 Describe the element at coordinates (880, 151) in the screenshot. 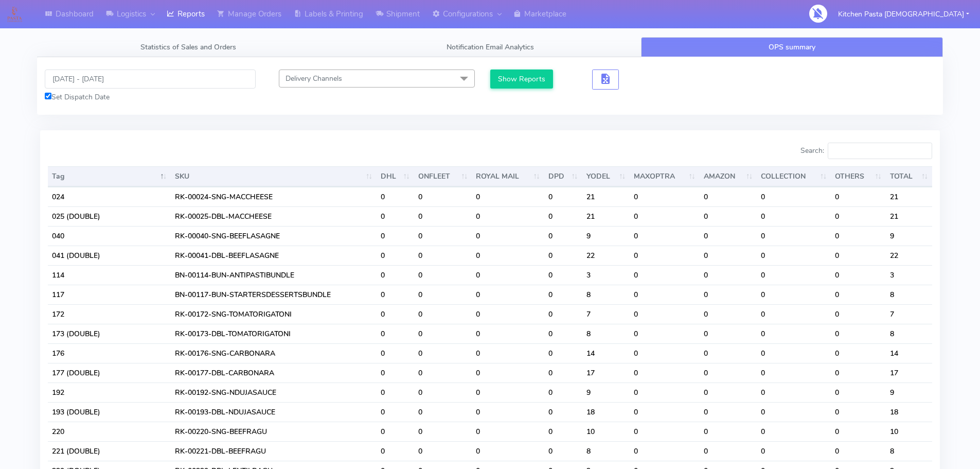

I see `input: Search:` at that location.